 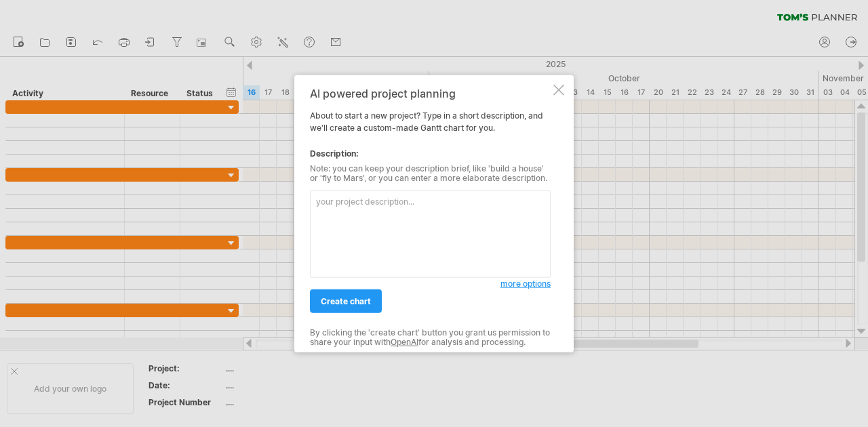 What do you see at coordinates (430, 94) in the screenshot?
I see `div: AI powered project planning` at bounding box center [430, 94].